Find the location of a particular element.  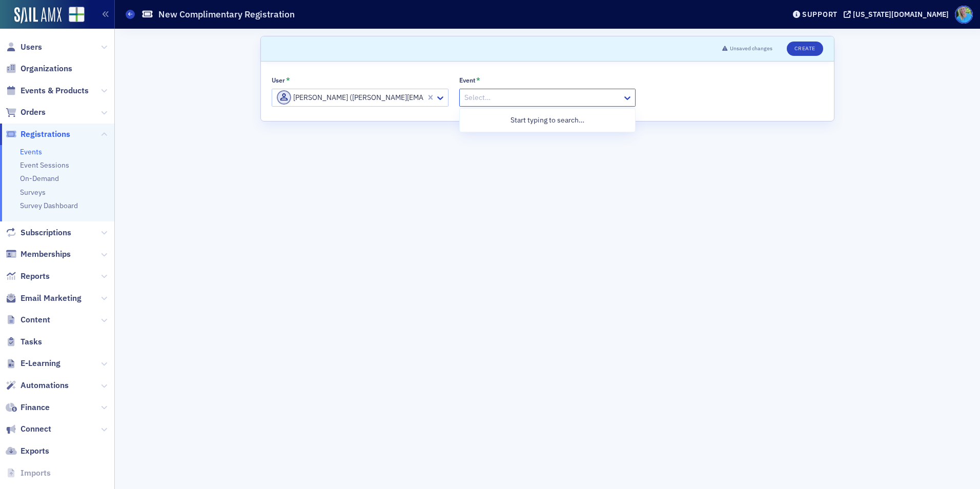

a: Event Sessions is located at coordinates (44, 165).